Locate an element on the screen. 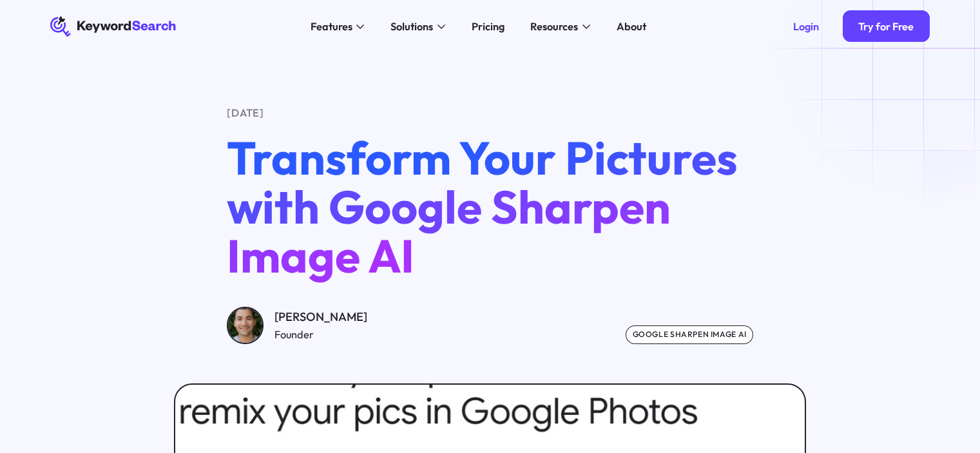  div: google sharpen image ai is located at coordinates (690, 334).